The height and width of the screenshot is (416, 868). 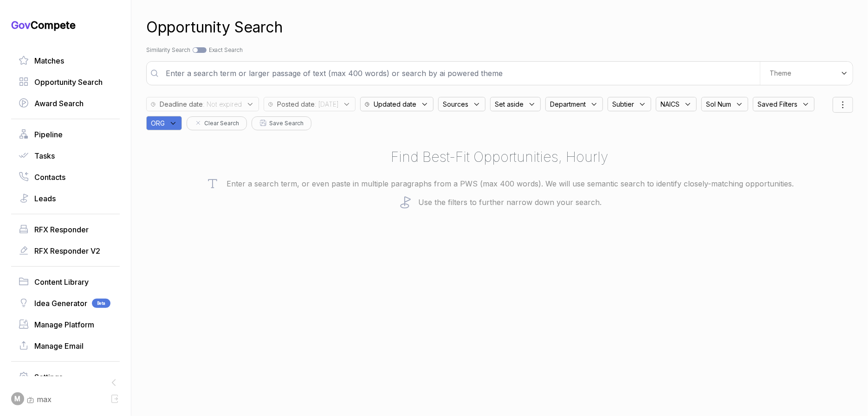 What do you see at coordinates (66, 346) in the screenshot?
I see `a: Manage Email` at bounding box center [66, 346].